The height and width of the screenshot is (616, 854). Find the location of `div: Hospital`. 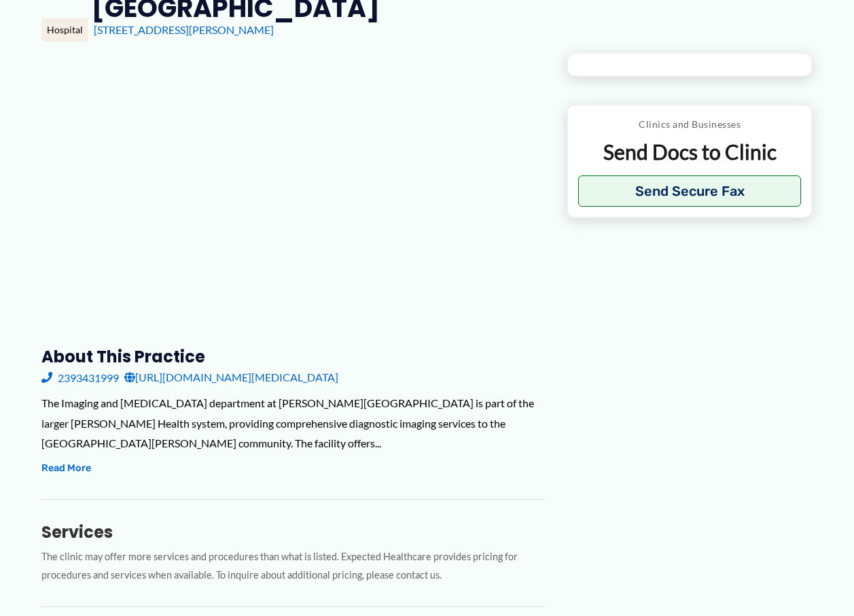

div: Hospital is located at coordinates (65, 30).